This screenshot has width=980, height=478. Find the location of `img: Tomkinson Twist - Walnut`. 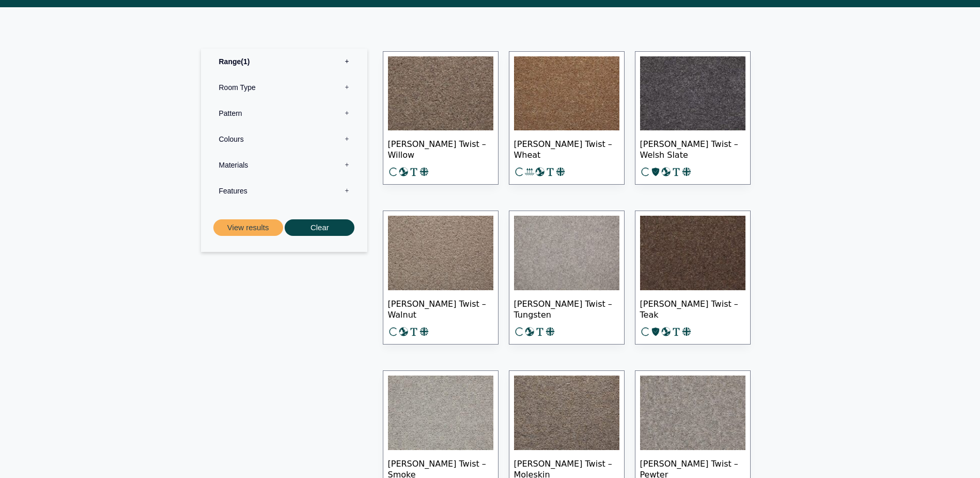

img: Tomkinson Twist - Walnut is located at coordinates (441, 253).